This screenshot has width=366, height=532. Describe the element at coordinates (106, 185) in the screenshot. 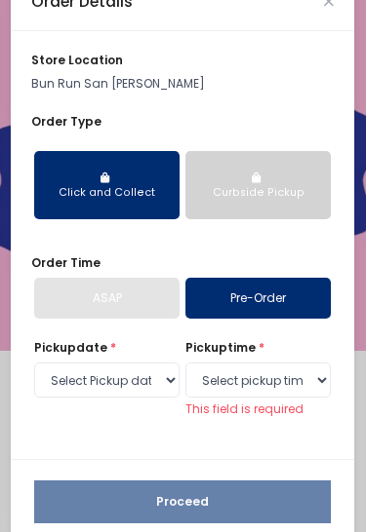

I see `button: Click and Collect` at that location.